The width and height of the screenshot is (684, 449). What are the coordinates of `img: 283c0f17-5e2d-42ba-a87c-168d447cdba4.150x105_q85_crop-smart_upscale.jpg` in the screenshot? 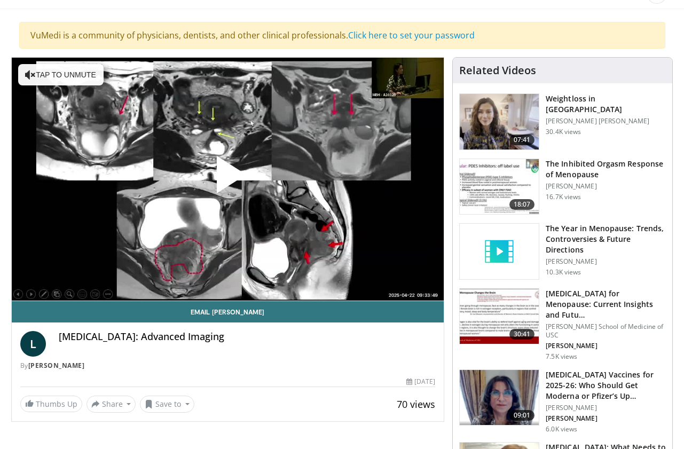 It's located at (499, 187).